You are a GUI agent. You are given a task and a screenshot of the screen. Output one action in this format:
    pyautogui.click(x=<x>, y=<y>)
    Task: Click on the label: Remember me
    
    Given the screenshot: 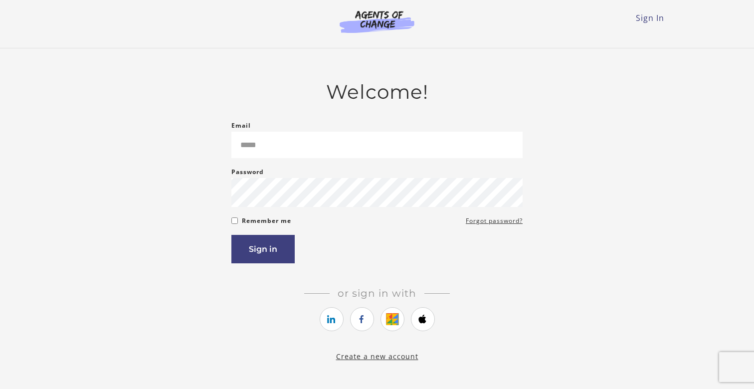 What is the action you would take?
    pyautogui.click(x=266, y=221)
    